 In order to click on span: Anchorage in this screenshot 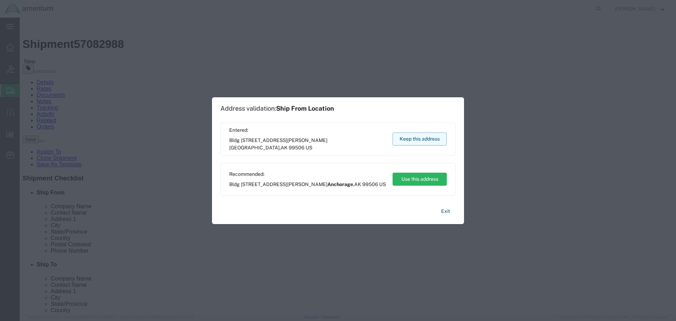, I will do `click(340, 184)`.